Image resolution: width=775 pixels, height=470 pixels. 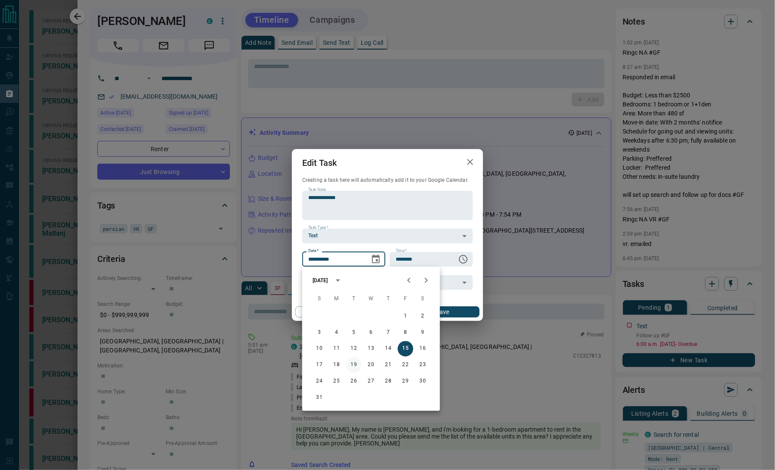 What do you see at coordinates (423, 316) in the screenshot?
I see `button: 2` at bounding box center [423, 316].